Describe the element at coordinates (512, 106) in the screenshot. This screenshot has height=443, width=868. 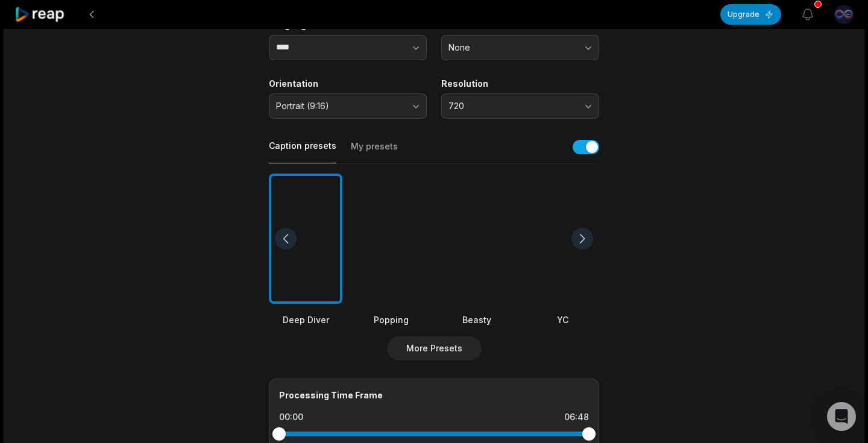
I see `span: 720` at that location.